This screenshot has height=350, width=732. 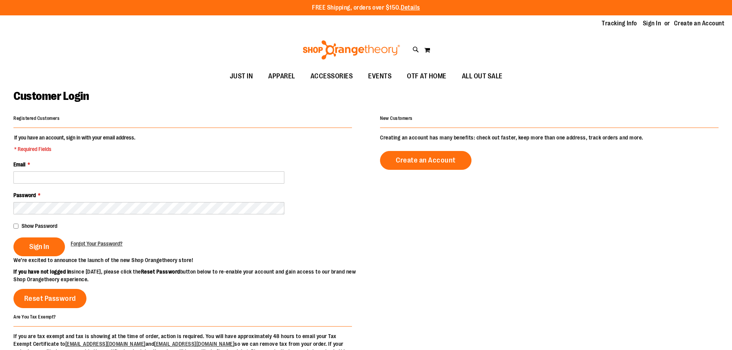 What do you see at coordinates (42, 272) in the screenshot?
I see `strong: If you have not logged in` at bounding box center [42, 272].